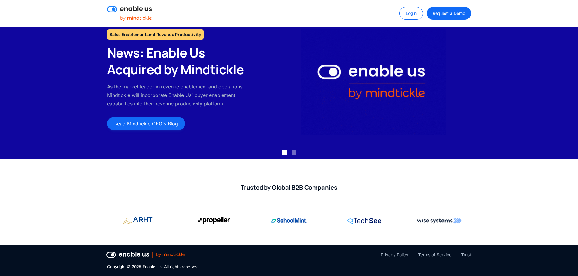 This screenshot has height=276, width=578. What do you see at coordinates (179, 61) in the screenshot?
I see `h2: News: Enable Us Acquired by Mindtickle` at bounding box center [179, 61].